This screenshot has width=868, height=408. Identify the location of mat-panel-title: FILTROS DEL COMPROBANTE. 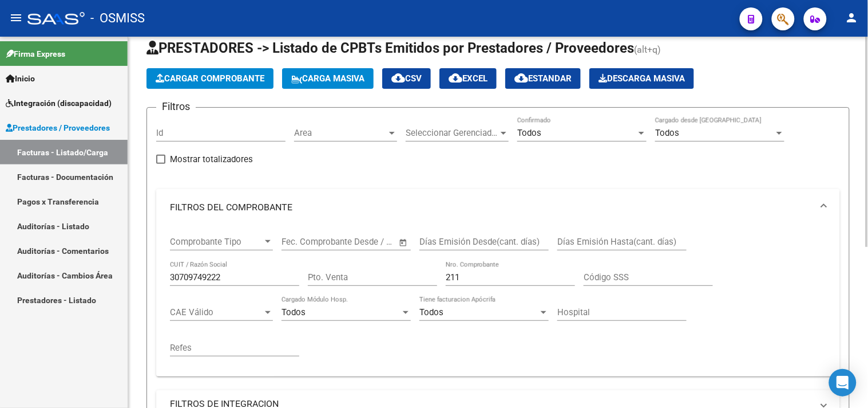
(491, 208).